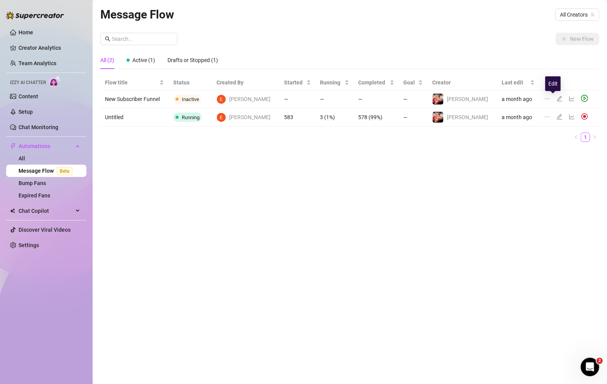  What do you see at coordinates (28, 83) in the screenshot?
I see `span: Izzy AI Chatter` at bounding box center [28, 83].